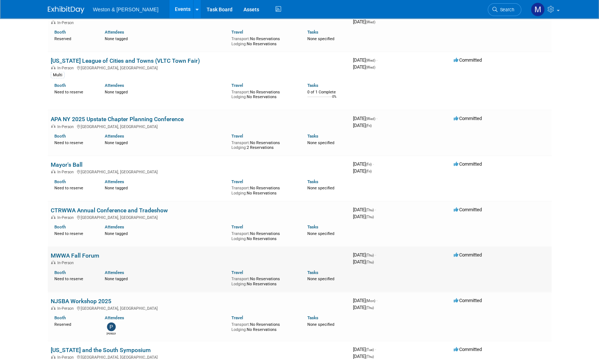 The image size is (599, 359). I want to click on a: NJSBA Workshop 2025, so click(81, 301).